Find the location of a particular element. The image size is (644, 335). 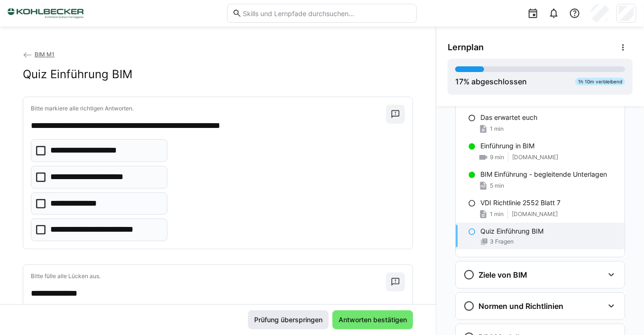

div: % abgeschlossen is located at coordinates (491, 82).